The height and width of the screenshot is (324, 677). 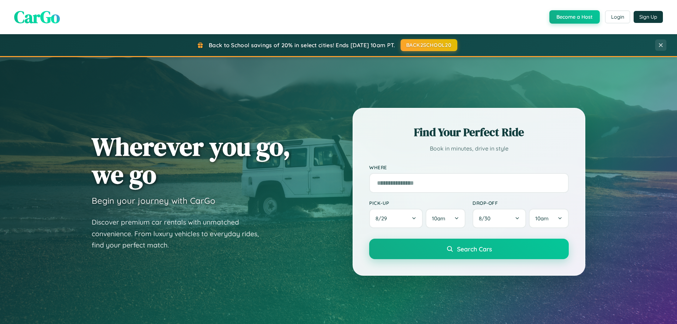 I want to click on span: 8 / 30, so click(x=486, y=218).